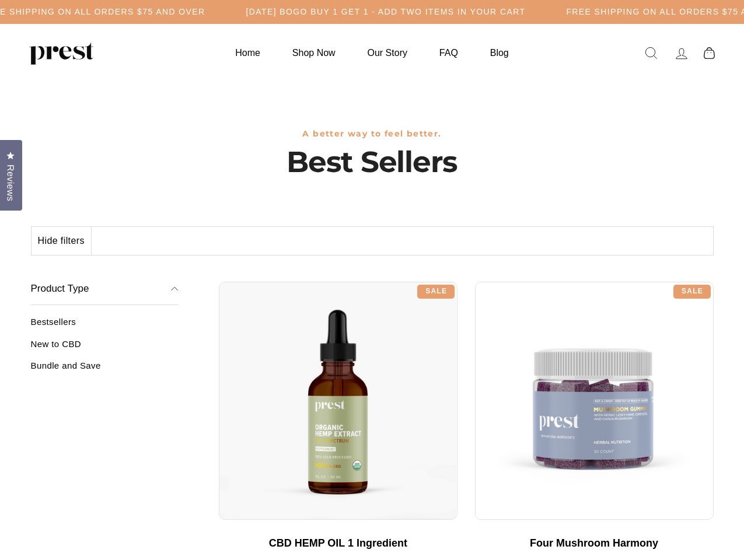 The height and width of the screenshot is (560, 744). Describe the element at coordinates (449, 52) in the screenshot. I see `a: FAQ` at that location.